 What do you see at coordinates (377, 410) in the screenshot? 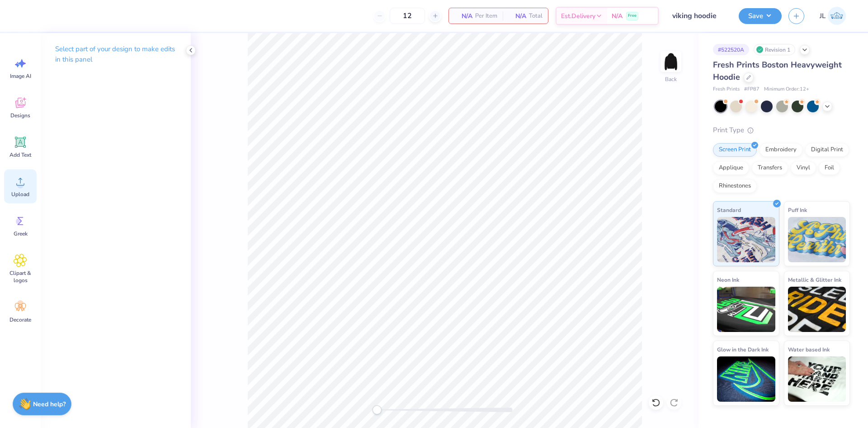
I see `div: Accessibility label` at bounding box center [377, 410].